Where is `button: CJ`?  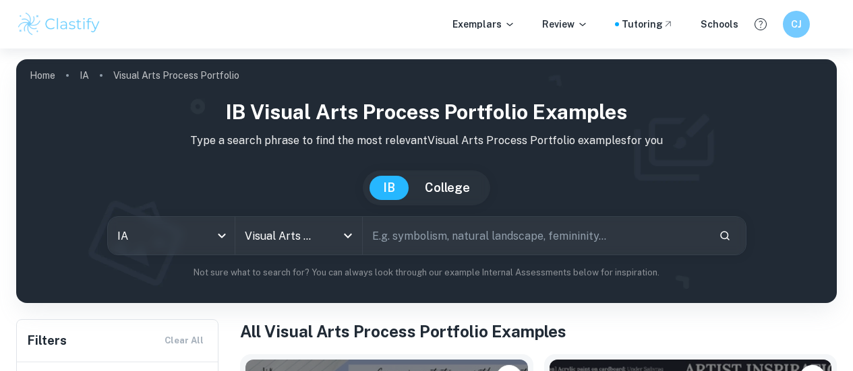 button: CJ is located at coordinates (796, 24).